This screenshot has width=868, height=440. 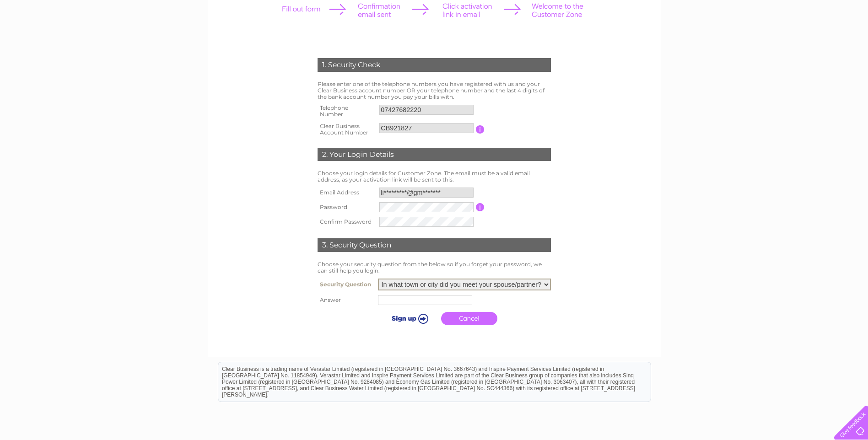 I want to click on th: Email Address, so click(x=347, y=192).